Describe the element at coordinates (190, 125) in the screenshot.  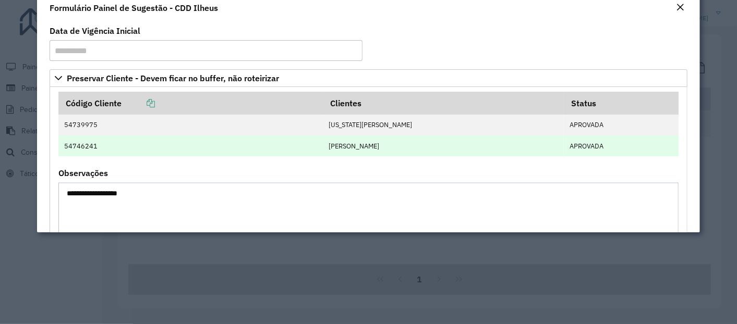
I see `td: 54739975` at that location.